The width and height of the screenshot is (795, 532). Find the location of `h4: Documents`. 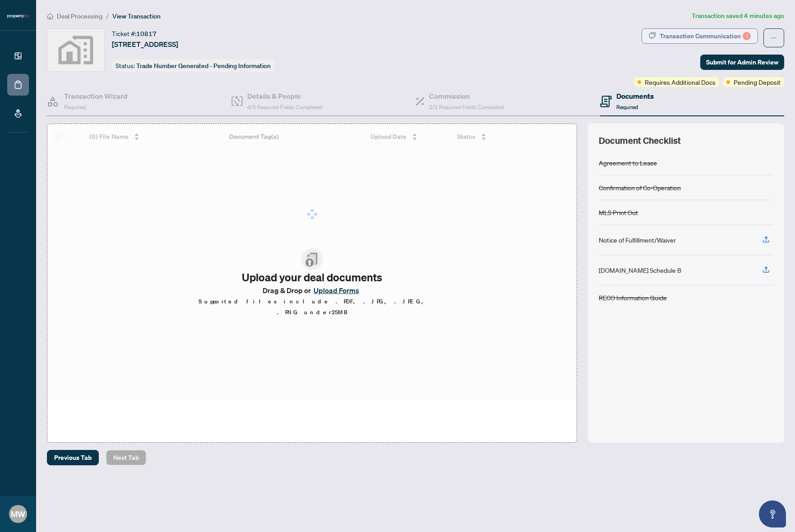

h4: Documents is located at coordinates (634, 96).